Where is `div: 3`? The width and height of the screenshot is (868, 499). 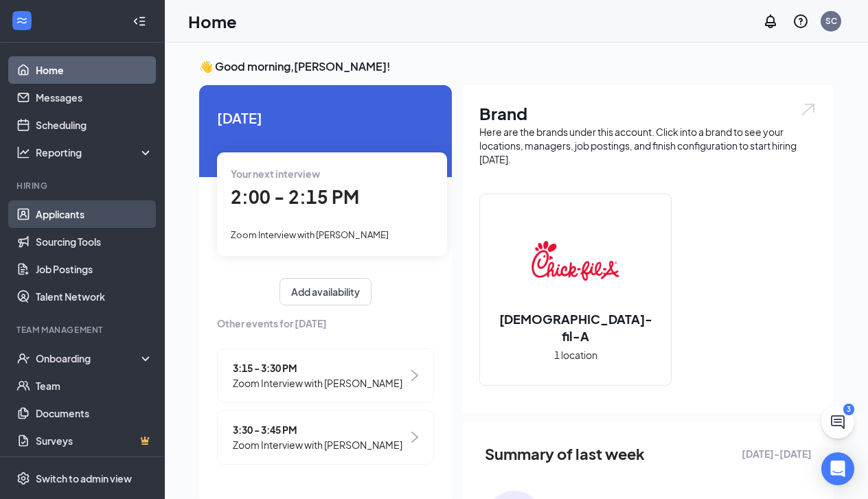
div: 3 is located at coordinates (849, 409).